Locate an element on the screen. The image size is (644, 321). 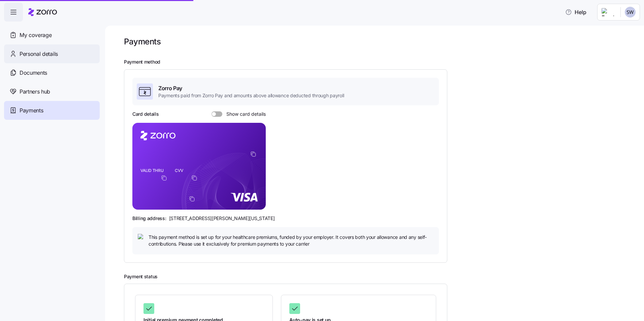
a: My coverage is located at coordinates (52, 35).